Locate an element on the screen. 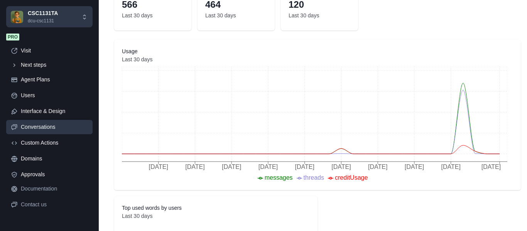  div: Domains is located at coordinates (54, 159).